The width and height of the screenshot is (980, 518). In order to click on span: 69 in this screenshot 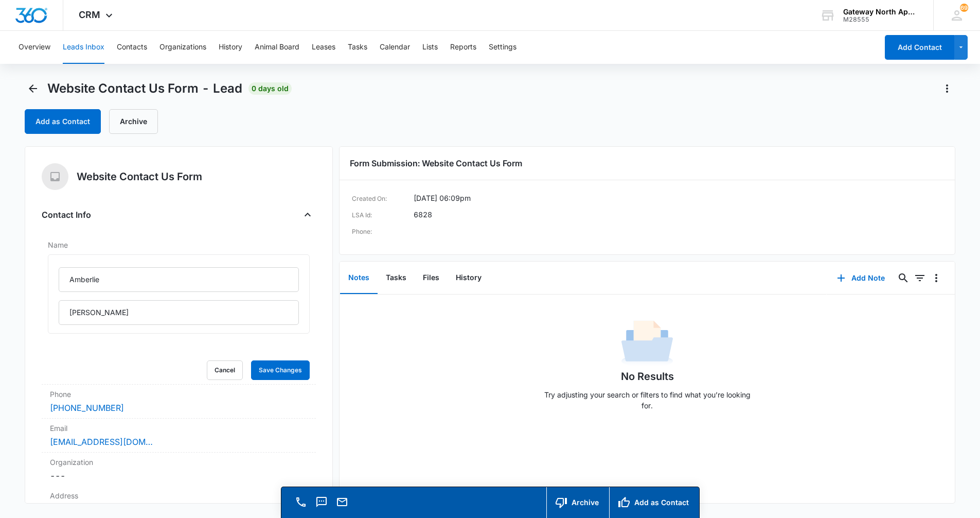, I will do `click(964, 8)`.